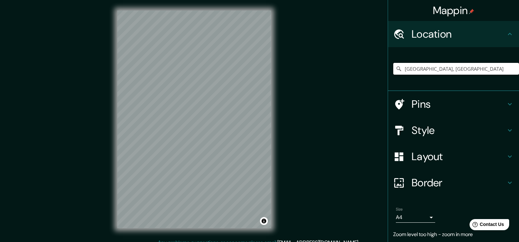 Image resolution: width=519 pixels, height=242 pixels. Describe the element at coordinates (459, 157) in the screenshot. I see `h4: Layout` at that location.